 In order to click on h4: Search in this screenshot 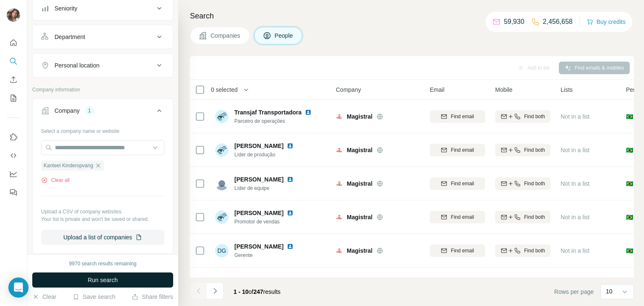, I will do `click(411, 16)`.